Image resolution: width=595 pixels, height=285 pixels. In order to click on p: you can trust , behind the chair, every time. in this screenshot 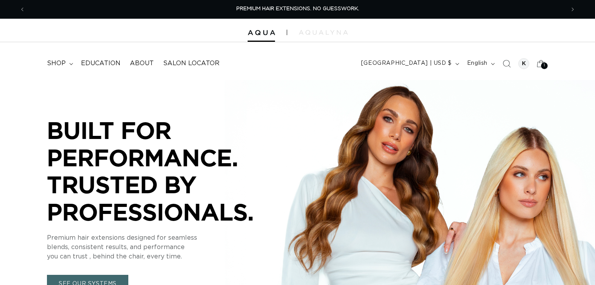, I will do `click(164, 257)`.